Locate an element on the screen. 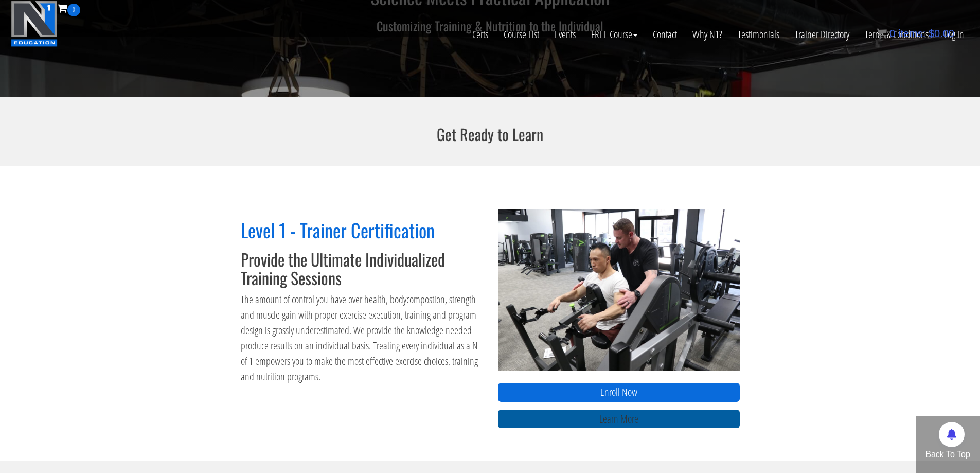  a: Testimonials is located at coordinates (759, 35).